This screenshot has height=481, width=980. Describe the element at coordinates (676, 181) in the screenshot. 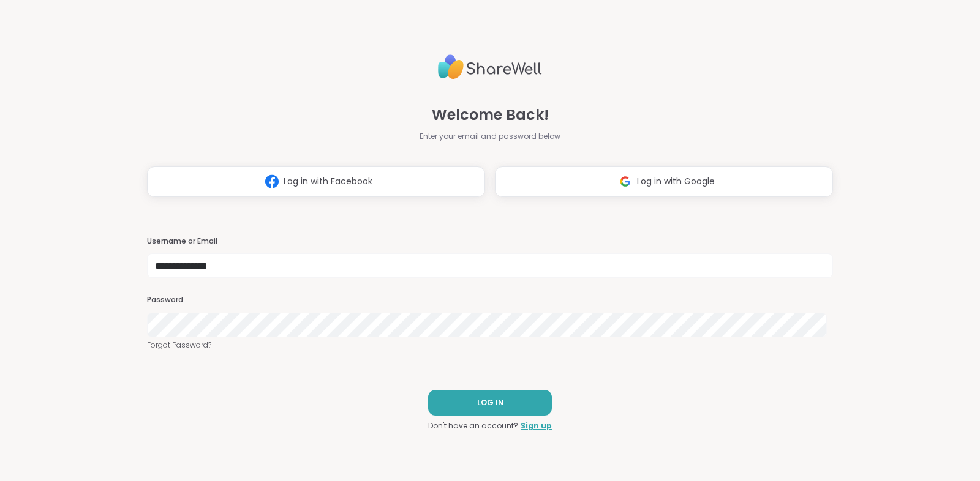

I see `span: Log in with Google` at that location.